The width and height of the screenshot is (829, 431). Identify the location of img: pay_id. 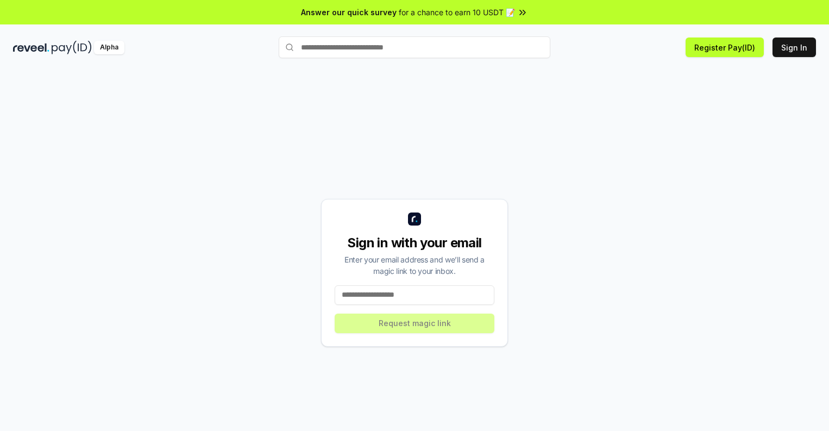
(72, 47).